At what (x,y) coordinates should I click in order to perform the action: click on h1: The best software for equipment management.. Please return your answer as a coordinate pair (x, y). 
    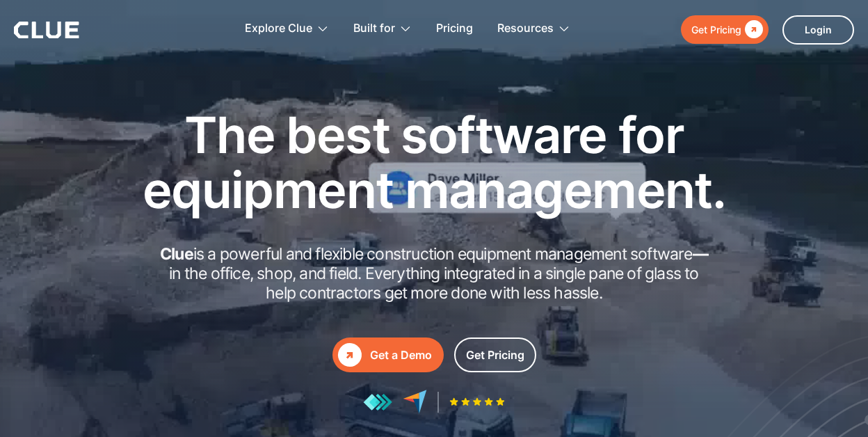
    Looking at the image, I should click on (434, 162).